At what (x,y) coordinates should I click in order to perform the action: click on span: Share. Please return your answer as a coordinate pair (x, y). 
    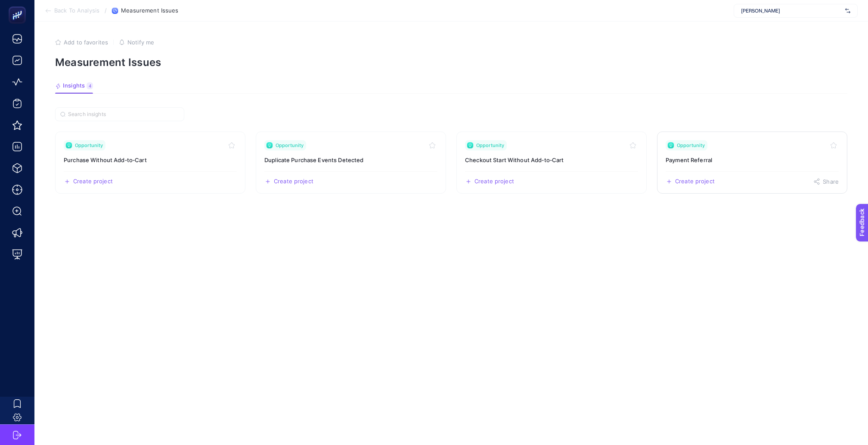
    Looking at the image, I should click on (830, 181).